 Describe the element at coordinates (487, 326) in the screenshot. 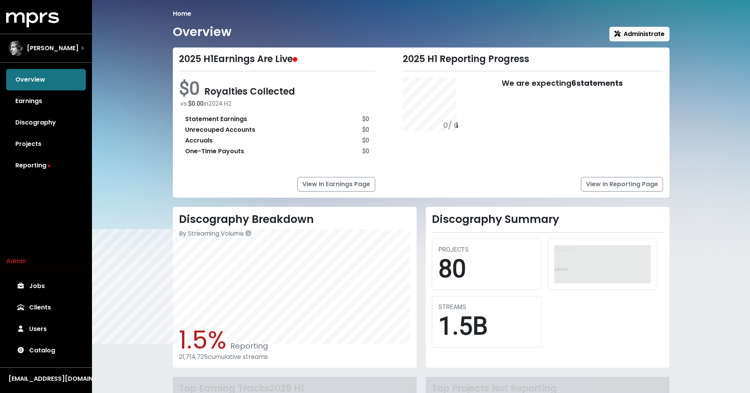

I see `div: 1.5B` at that location.